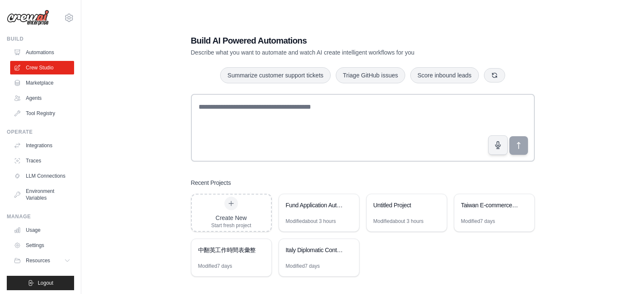  What do you see at coordinates (42, 194) in the screenshot?
I see `a: Environment Variables` at bounding box center [42, 194].